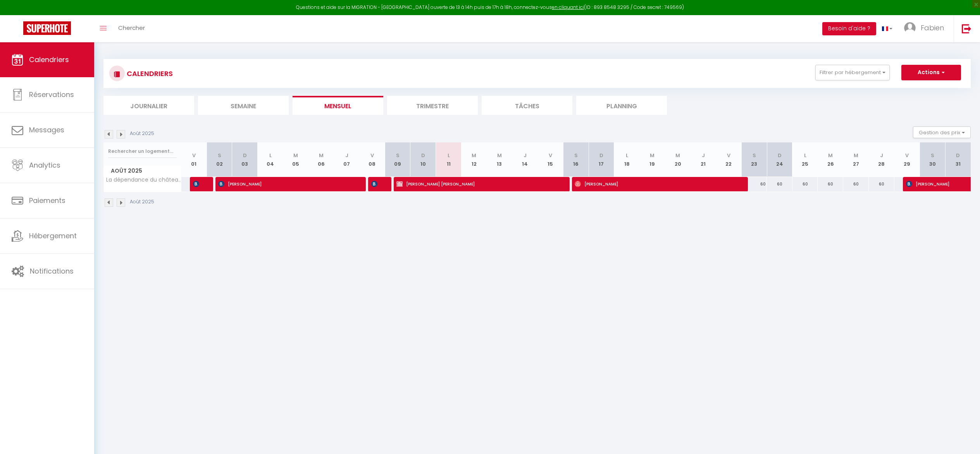 This screenshot has height=454, width=980. What do you see at coordinates (780, 159) in the screenshot?
I see `th: 24` at bounding box center [780, 159].